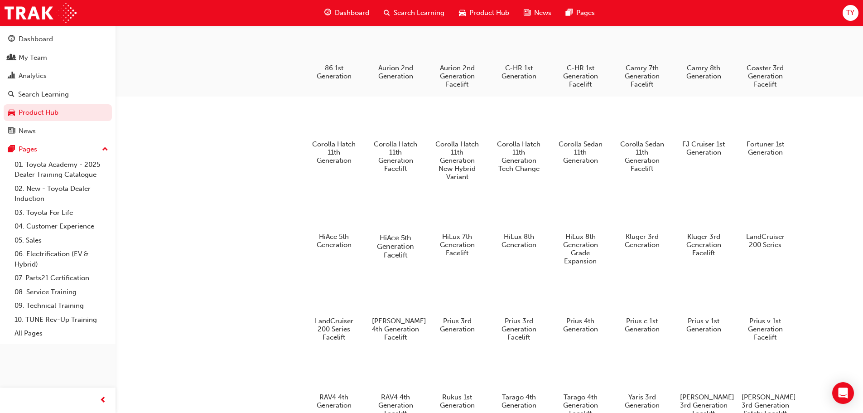  Describe the element at coordinates (765, 241) in the screenshot. I see `h5: LandCruiser 200 Series` at that location.